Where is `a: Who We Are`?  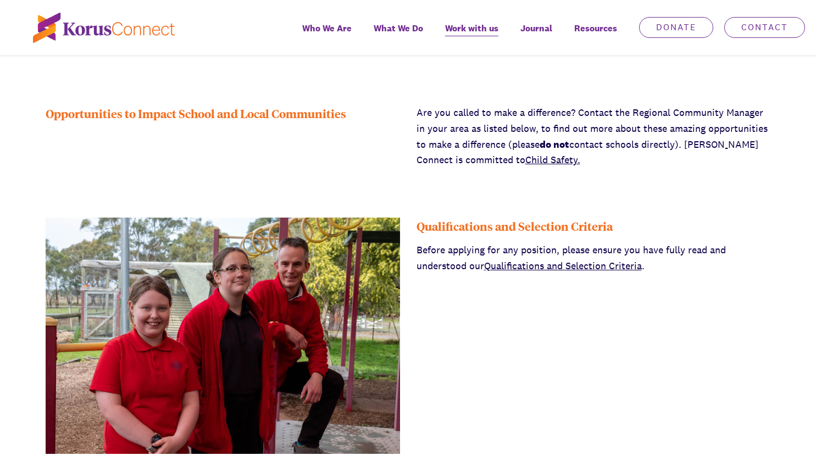 a: Who We Are is located at coordinates (327, 35).